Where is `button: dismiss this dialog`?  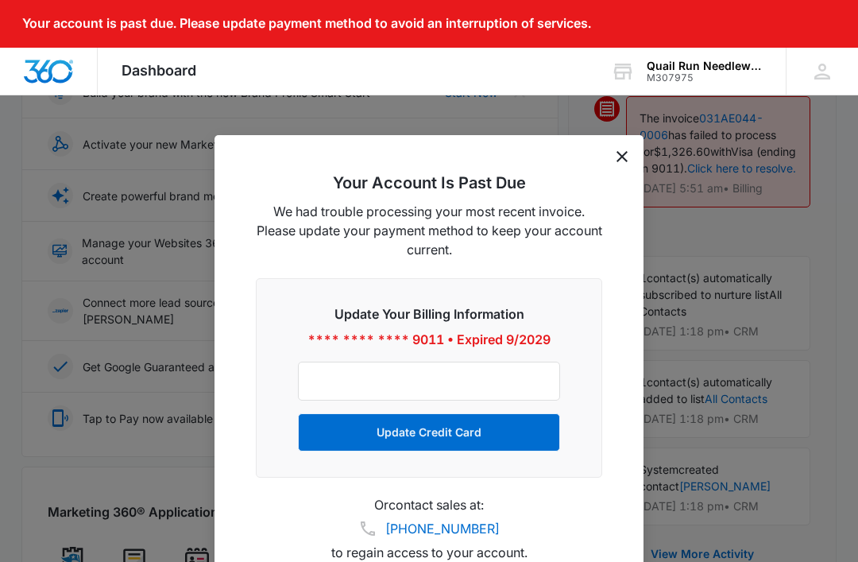 button: dismiss this dialog is located at coordinates (622, 156).